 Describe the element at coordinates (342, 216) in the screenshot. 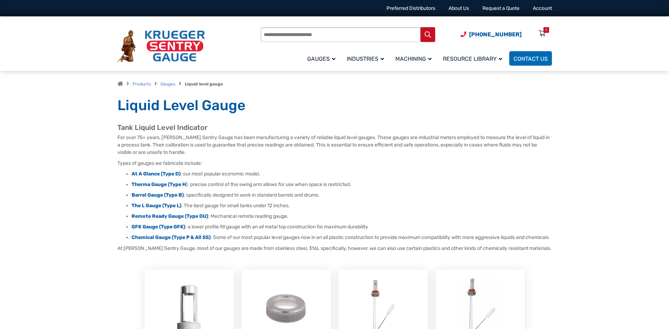

I see `li: : Mechanical remote reading gauge.` at that location.